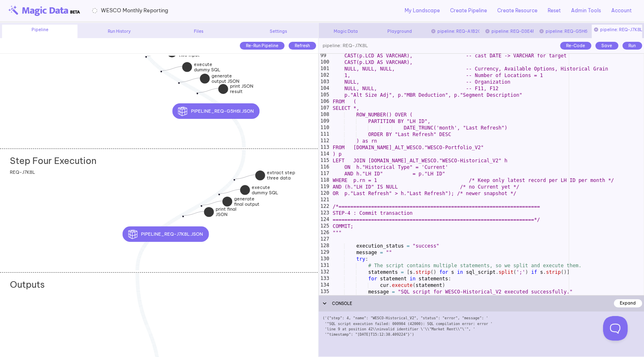 This screenshot has width=644, height=357. What do you see at coordinates (216, 111) in the screenshot?
I see `button: pipeline_REQ-G5H6I.json` at bounding box center [216, 111].